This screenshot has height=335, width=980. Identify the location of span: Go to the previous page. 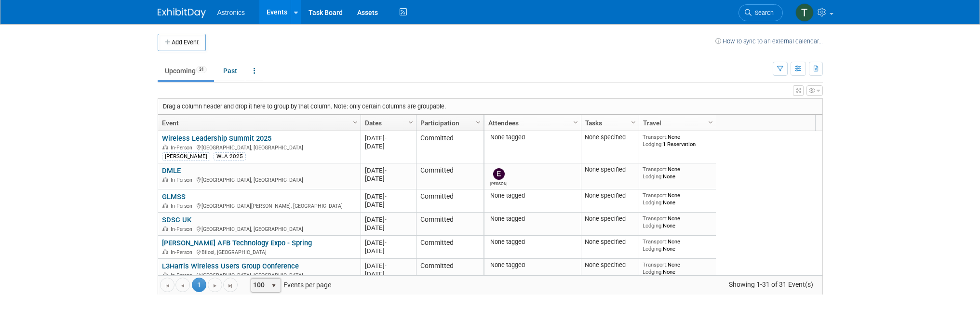
(183, 286).